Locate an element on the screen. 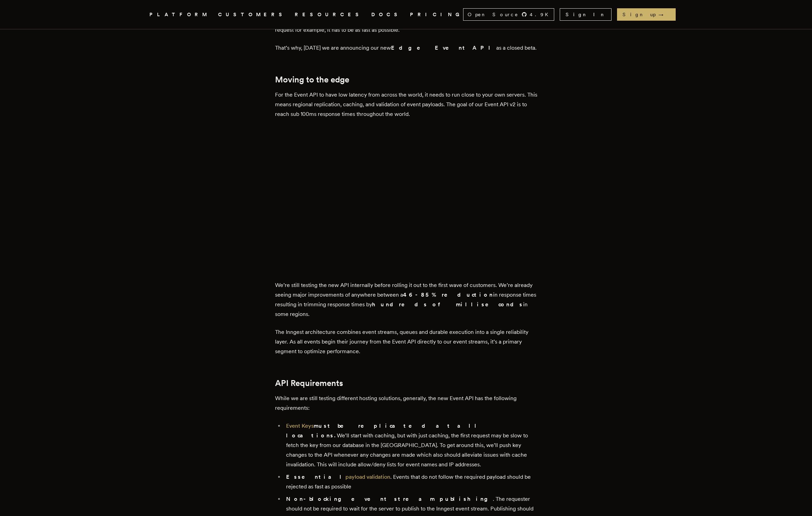  h2: API Requirements is located at coordinates (406, 383).